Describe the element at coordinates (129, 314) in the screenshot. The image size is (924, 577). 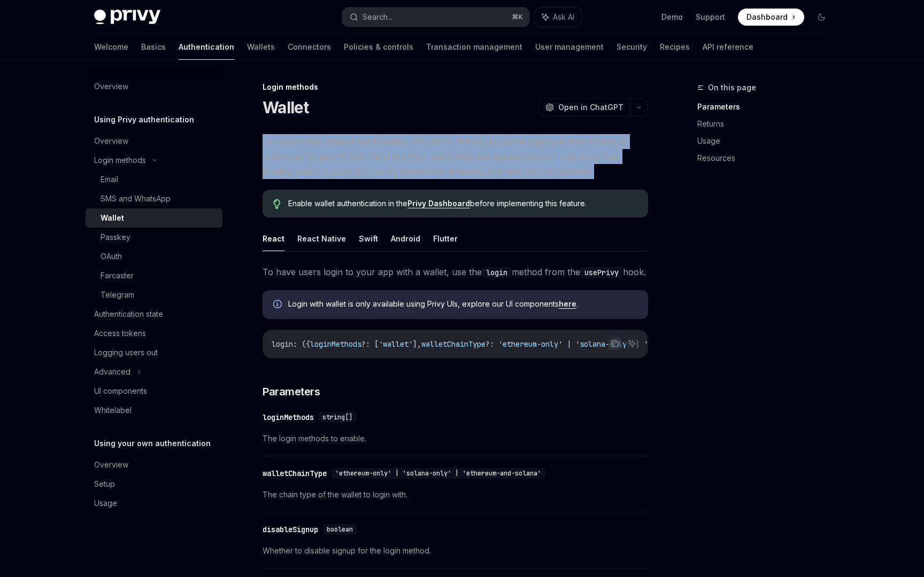
I see `div: Authentication state` at that location.